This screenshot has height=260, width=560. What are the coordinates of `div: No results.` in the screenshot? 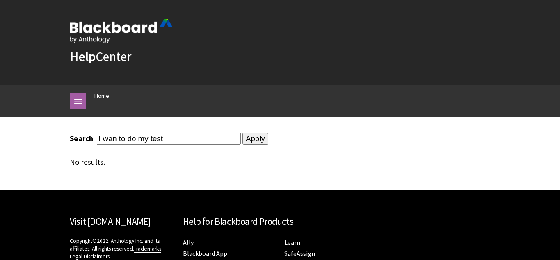 It's located at (280, 162).